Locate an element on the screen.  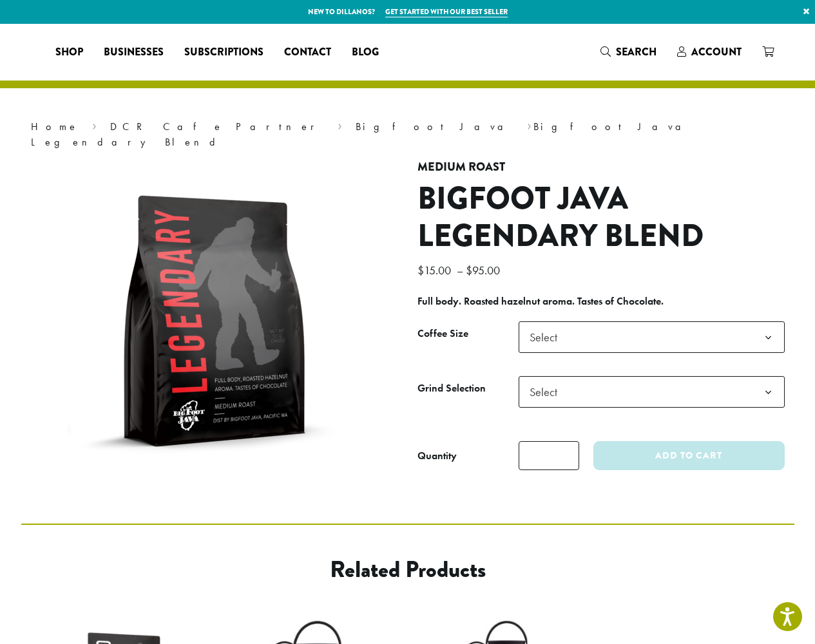
h1: Bigfoot Java Legendary Blend is located at coordinates (601, 217).